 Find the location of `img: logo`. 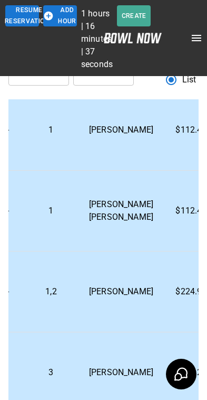

img: logo is located at coordinates (133, 38).